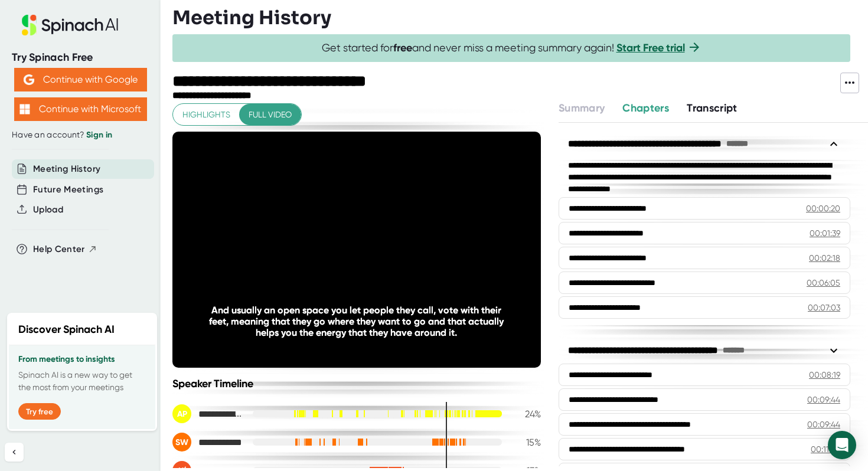  Describe the element at coordinates (66, 330) in the screenshot. I see `h2: Discover Spinach AI` at that location.